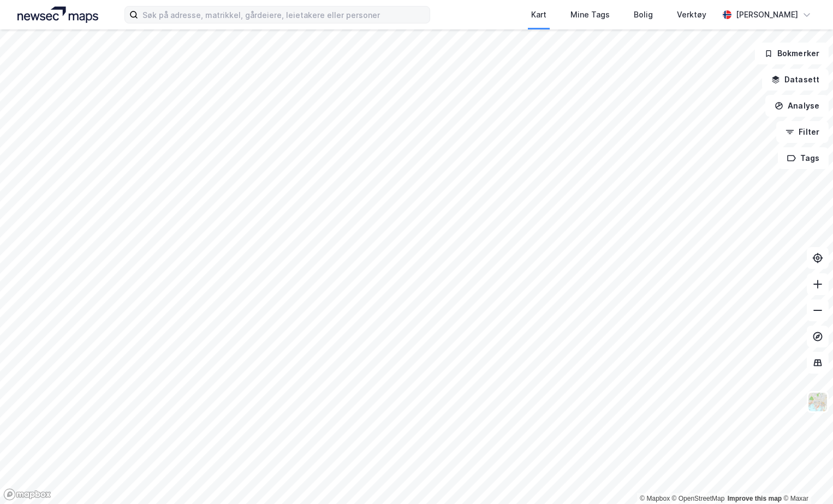  What do you see at coordinates (591, 15) in the screenshot?
I see `div: Mine Tags` at bounding box center [591, 15].